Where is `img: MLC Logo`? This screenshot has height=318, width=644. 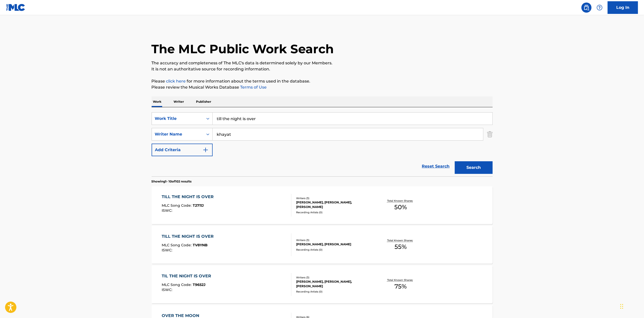
img: MLC Logo is located at coordinates (16, 7).